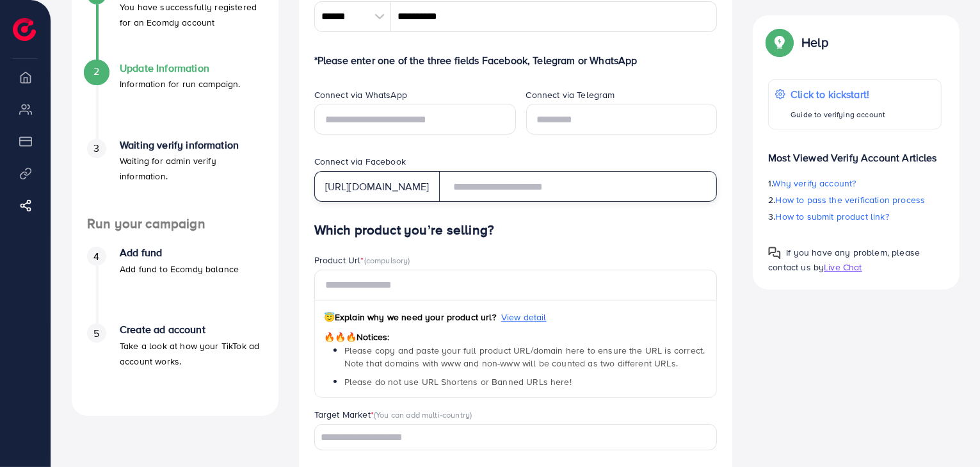 The image size is (980, 467). Describe the element at coordinates (832, 217) in the screenshot. I see `span: How to submit product link?` at that location.